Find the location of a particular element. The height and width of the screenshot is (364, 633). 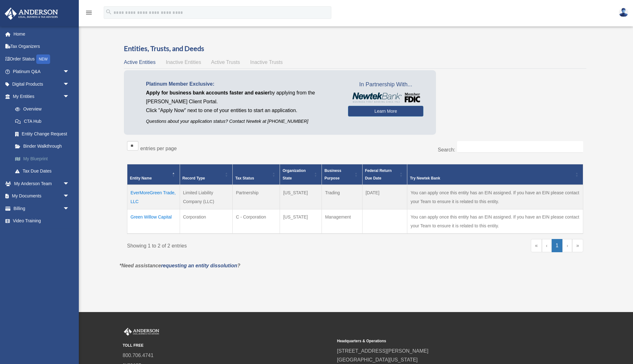

th: Federal Return Due Date: Activate to sort is located at coordinates (385, 175).